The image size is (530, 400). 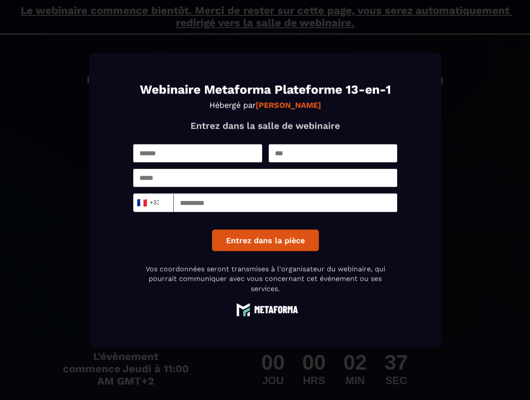 I want to click on img: logo, so click(x=265, y=309).